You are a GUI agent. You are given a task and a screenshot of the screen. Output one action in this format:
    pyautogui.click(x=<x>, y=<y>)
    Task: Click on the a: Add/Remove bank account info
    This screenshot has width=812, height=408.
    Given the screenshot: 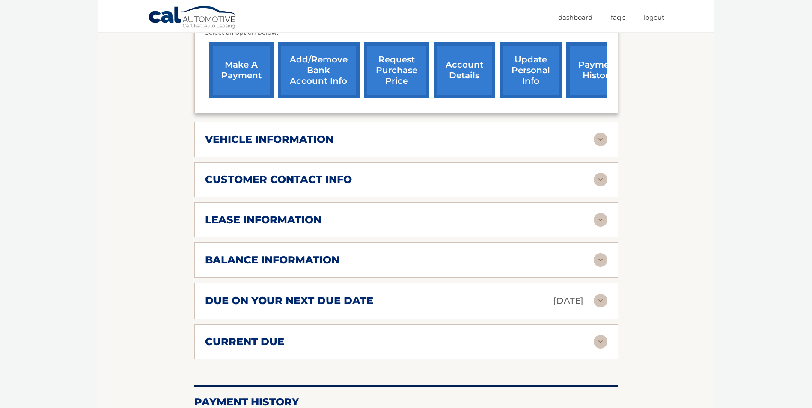 What is the action you would take?
    pyautogui.click(x=318, y=70)
    